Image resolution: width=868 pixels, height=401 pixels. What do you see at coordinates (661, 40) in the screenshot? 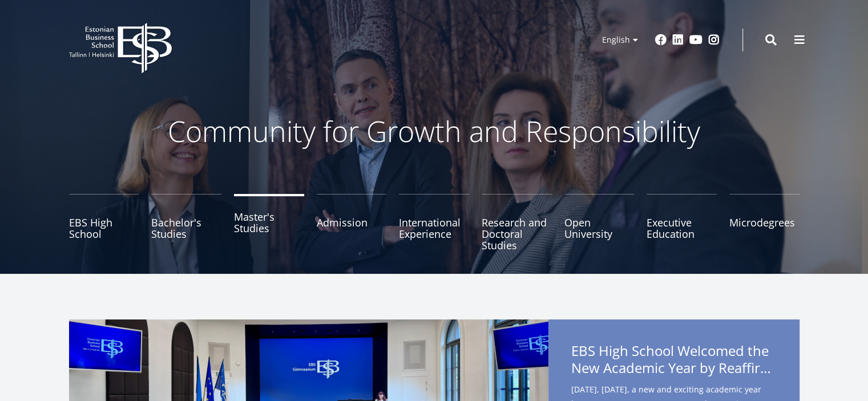
I see `a: Facebook` at bounding box center [661, 40].